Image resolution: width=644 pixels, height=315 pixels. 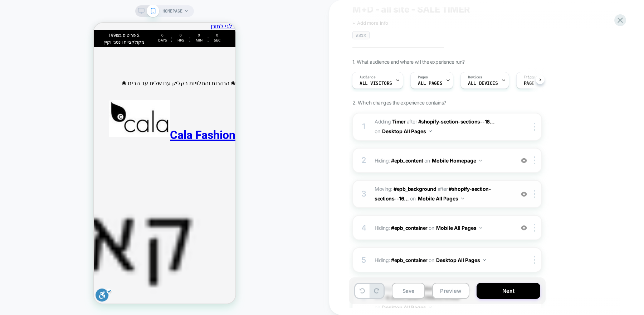 What do you see at coordinates (364, 160) in the screenshot?
I see `div: 2` at bounding box center [364, 160].